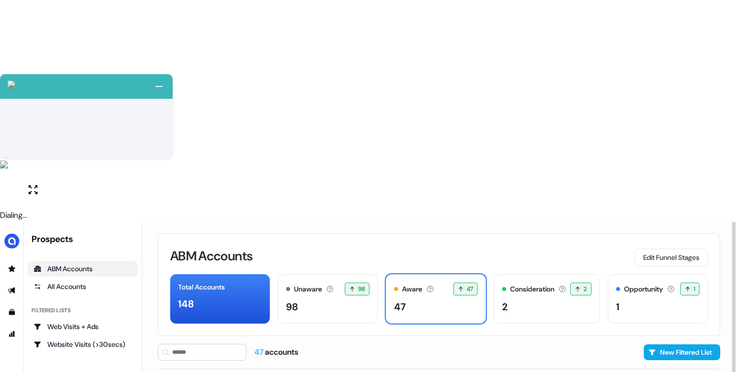 The image size is (736, 372). What do you see at coordinates (362, 289) in the screenshot?
I see `span: 98` at bounding box center [362, 289].